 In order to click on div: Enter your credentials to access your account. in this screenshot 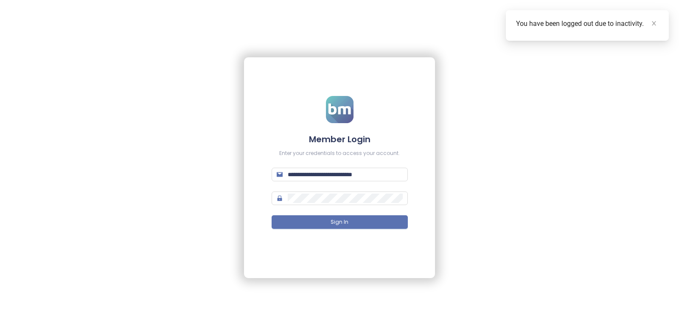, I will do `click(340, 153)`.